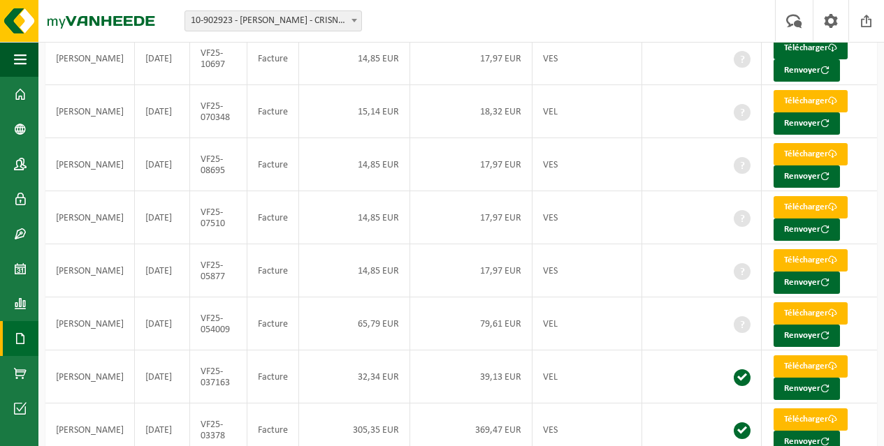 This screenshot has width=884, height=446. What do you see at coordinates (219, 59) in the screenshot?
I see `td: VF25-10697` at bounding box center [219, 59].